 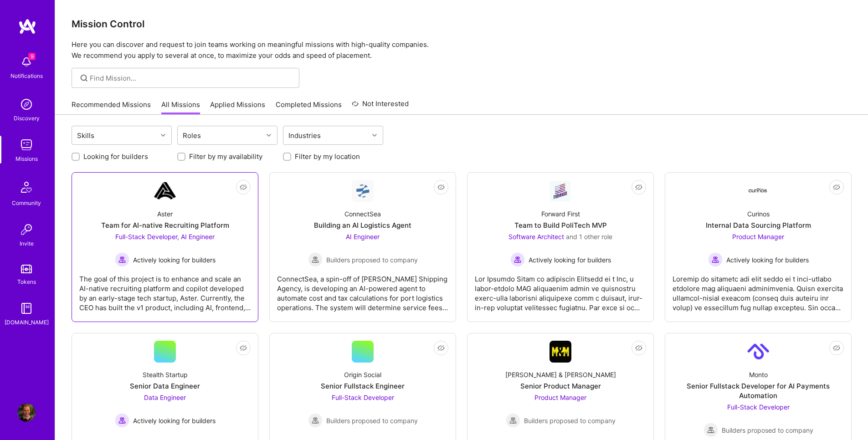 What do you see at coordinates (165, 375) in the screenshot?
I see `div: Stealth Startup` at bounding box center [165, 375].